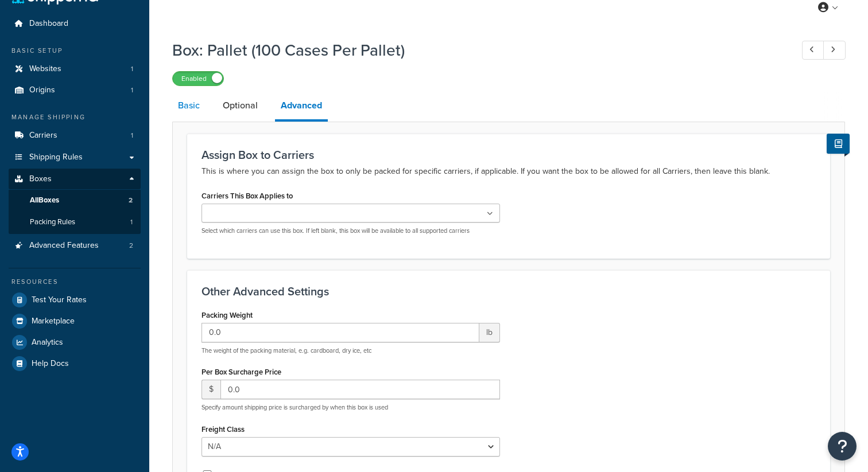  I want to click on li: Origins, so click(75, 90).